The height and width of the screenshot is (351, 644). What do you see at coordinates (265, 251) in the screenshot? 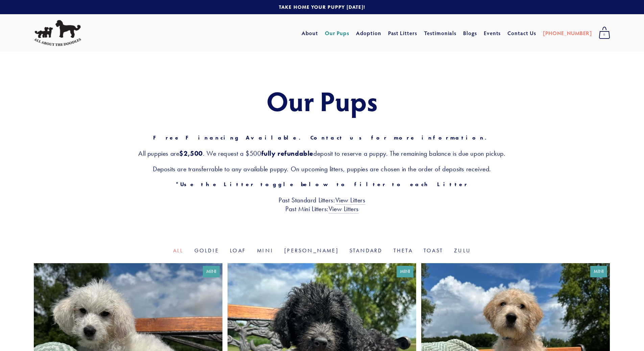
I see `a: Mini` at bounding box center [265, 251].